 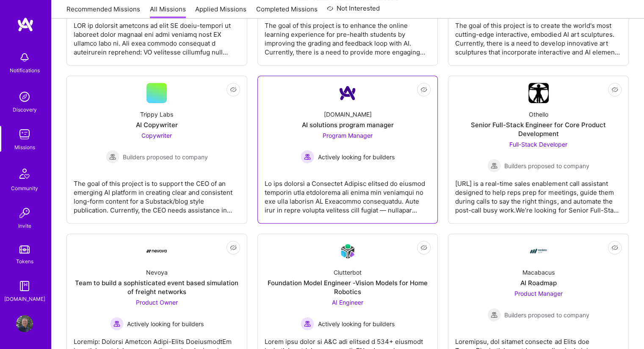 I want to click on img: User Avatar, so click(x=24, y=324).